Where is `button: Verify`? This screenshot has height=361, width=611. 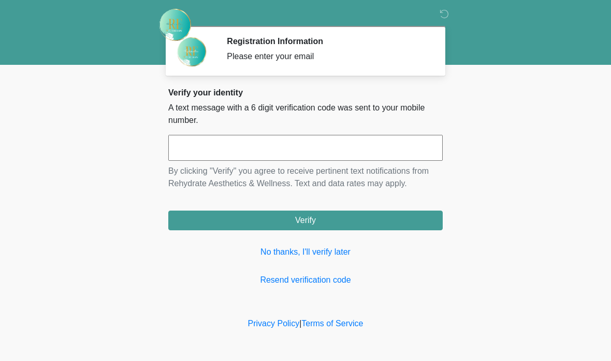 button: Verify is located at coordinates (306, 220).